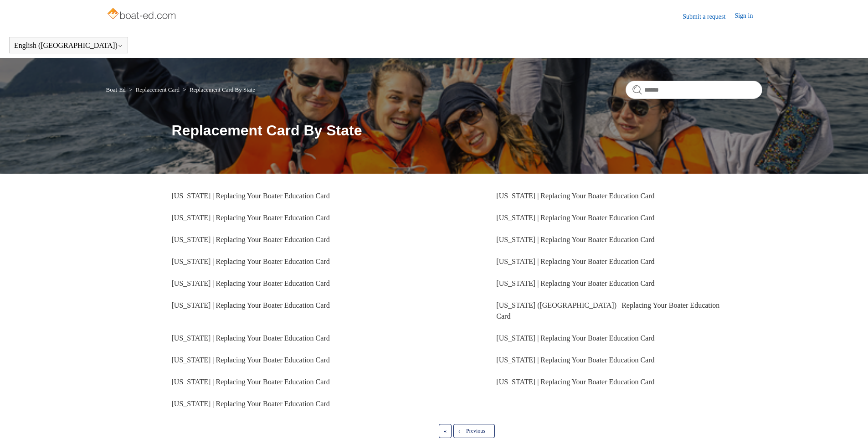  I want to click on li: Replacement Card By State, so click(218, 90).